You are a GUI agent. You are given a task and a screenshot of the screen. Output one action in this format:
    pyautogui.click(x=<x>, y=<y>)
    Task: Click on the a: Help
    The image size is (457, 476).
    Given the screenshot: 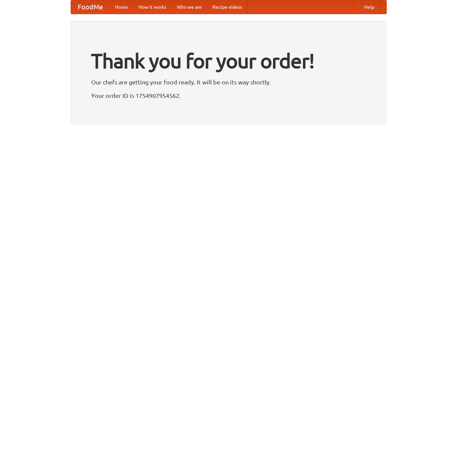 What is the action you would take?
    pyautogui.click(x=369, y=7)
    